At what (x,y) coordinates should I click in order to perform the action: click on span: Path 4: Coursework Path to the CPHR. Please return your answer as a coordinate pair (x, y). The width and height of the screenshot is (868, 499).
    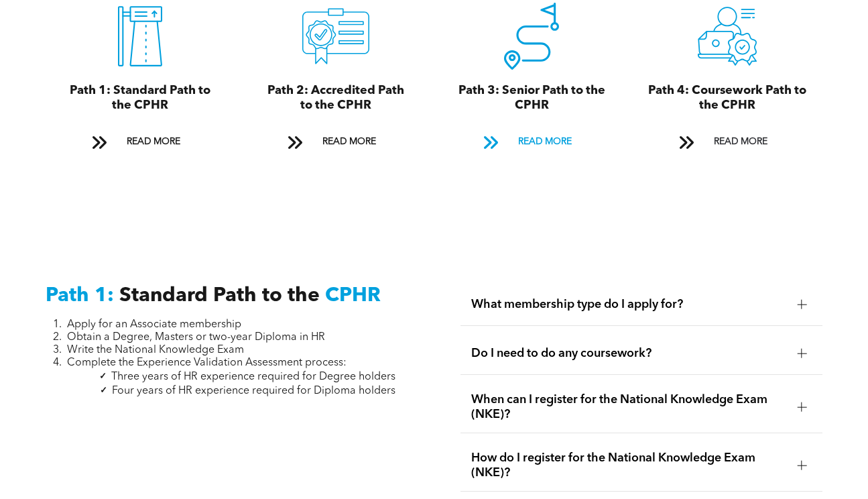
    Looking at the image, I should click on (727, 98).